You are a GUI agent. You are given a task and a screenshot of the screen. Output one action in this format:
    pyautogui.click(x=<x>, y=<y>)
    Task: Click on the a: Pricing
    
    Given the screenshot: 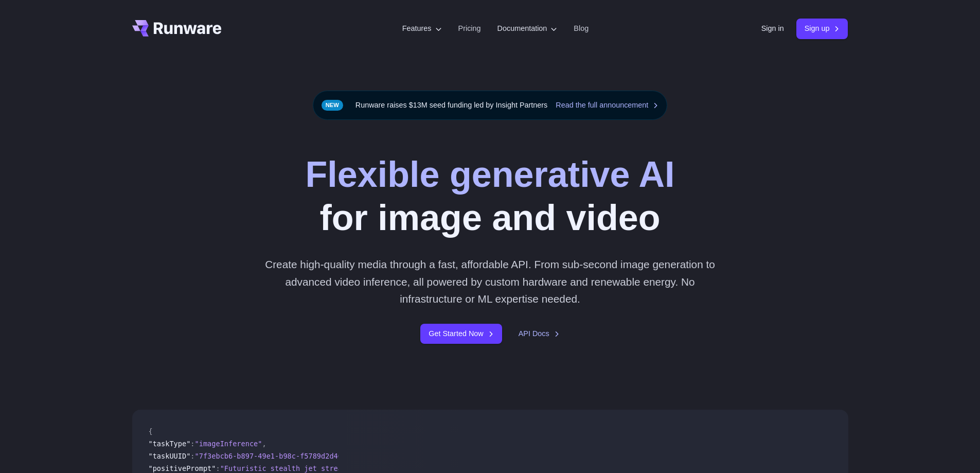 What is the action you would take?
    pyautogui.click(x=470, y=28)
    